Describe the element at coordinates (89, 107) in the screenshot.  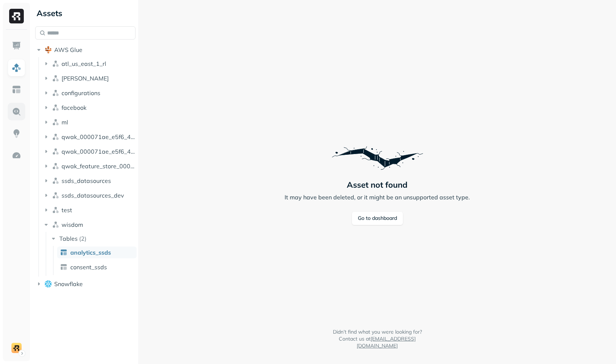
I see `button: facebook` at that location.